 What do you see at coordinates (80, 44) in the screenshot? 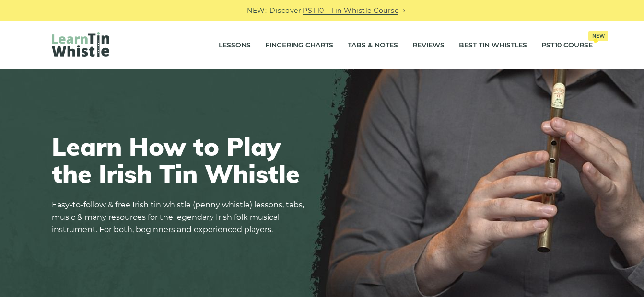
I see `img: LearnTinWhistle.com` at bounding box center [80, 44].